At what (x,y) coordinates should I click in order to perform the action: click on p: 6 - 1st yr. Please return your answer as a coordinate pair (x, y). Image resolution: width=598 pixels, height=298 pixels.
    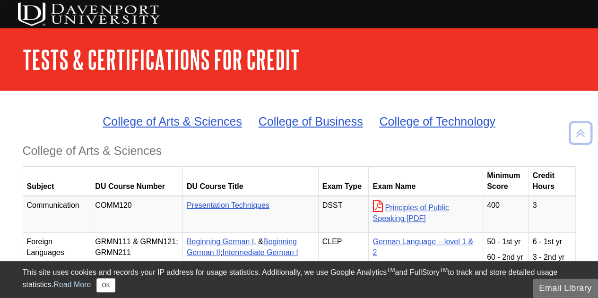
    Looking at the image, I should click on (551, 242).